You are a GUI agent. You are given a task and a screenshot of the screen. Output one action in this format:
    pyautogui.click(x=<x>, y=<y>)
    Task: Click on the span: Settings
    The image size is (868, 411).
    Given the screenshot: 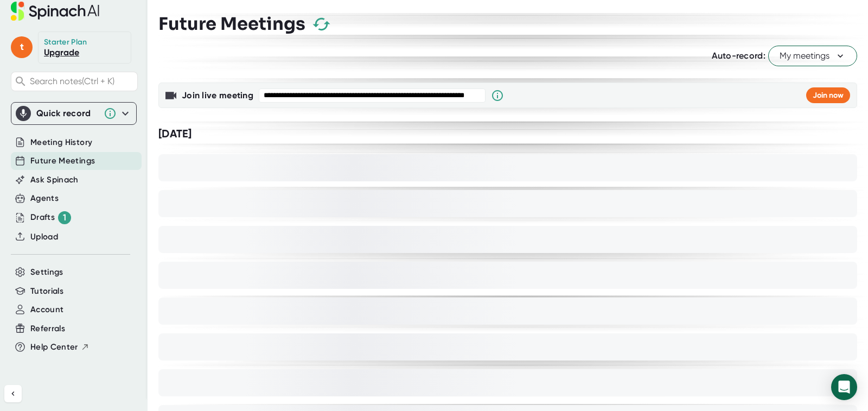 What is the action you would take?
    pyautogui.click(x=46, y=272)
    